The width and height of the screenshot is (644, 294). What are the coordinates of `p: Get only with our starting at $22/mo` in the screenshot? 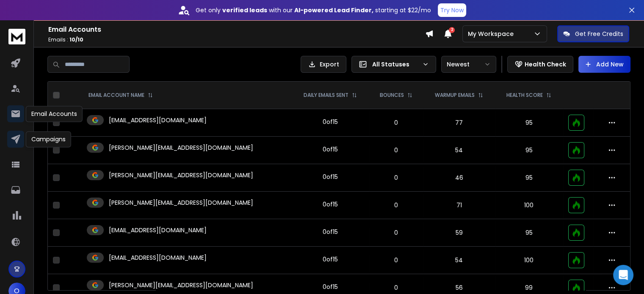 It's located at (313, 10).